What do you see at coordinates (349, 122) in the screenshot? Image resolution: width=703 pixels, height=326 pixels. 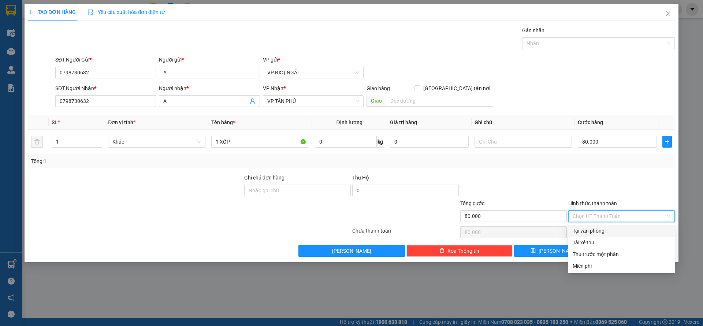 I see `span: Định lượng` at bounding box center [349, 122].